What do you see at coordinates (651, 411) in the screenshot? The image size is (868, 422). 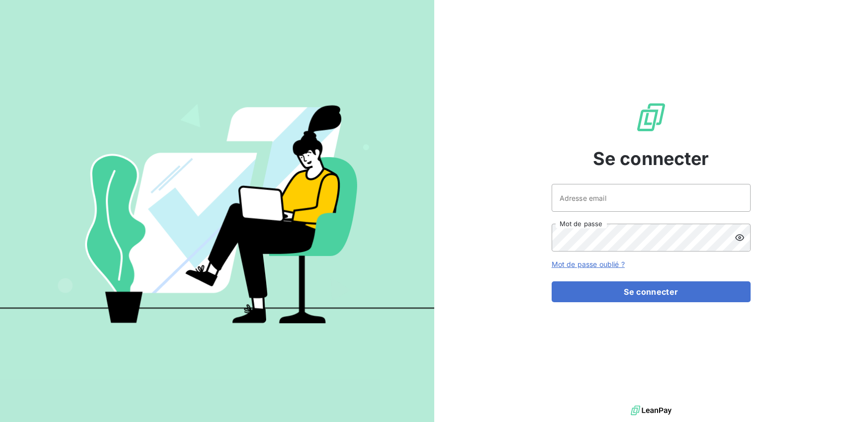 I see `img: logo` at bounding box center [651, 411].